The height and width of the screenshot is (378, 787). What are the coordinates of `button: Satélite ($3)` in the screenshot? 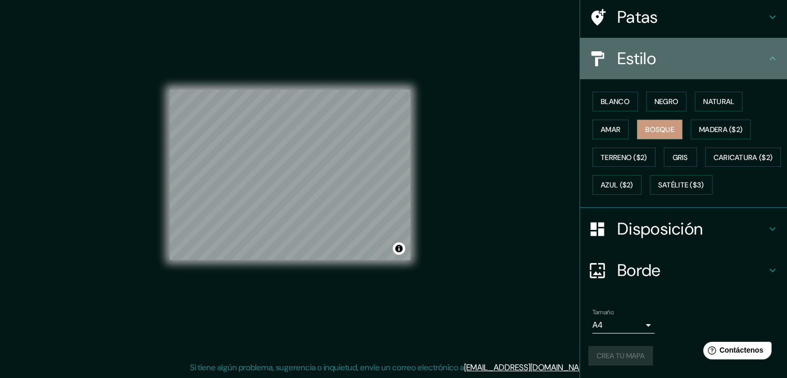 It's located at (681, 185).